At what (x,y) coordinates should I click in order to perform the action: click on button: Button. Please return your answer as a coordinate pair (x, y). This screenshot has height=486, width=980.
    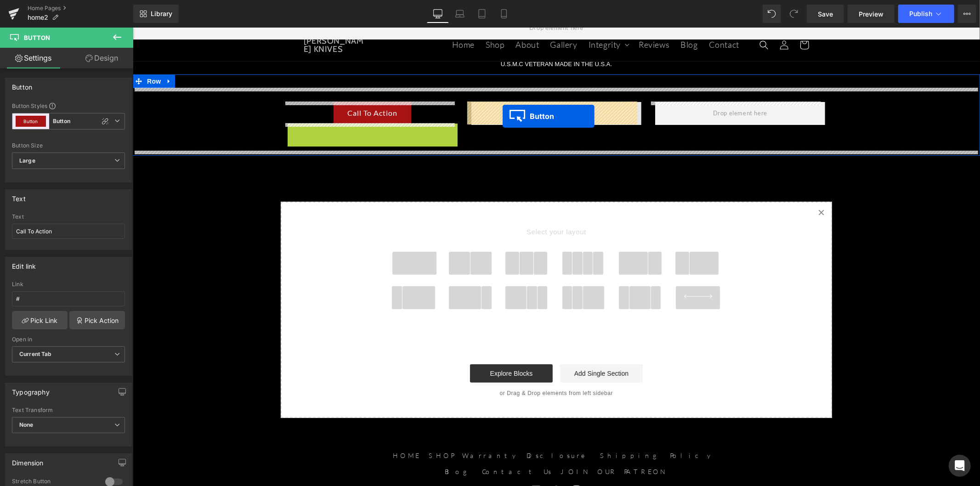
    Looking at the image, I should click on (31, 122).